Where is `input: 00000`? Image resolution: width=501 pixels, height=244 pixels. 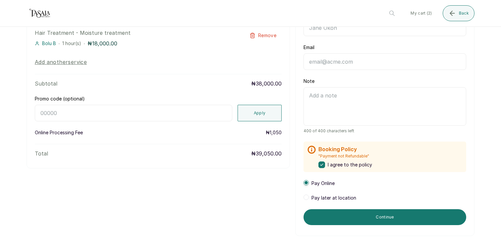
input: 00000 is located at coordinates (134, 113).